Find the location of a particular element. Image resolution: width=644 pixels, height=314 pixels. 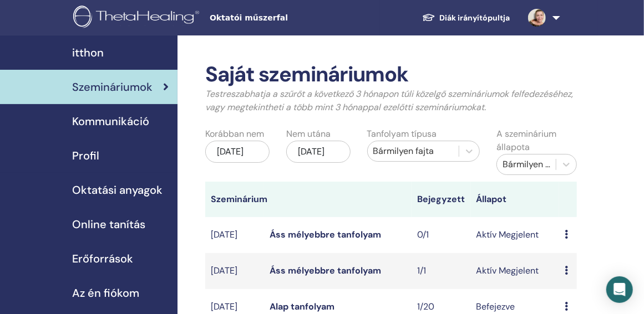

th: Állapot is located at coordinates (515, 199).